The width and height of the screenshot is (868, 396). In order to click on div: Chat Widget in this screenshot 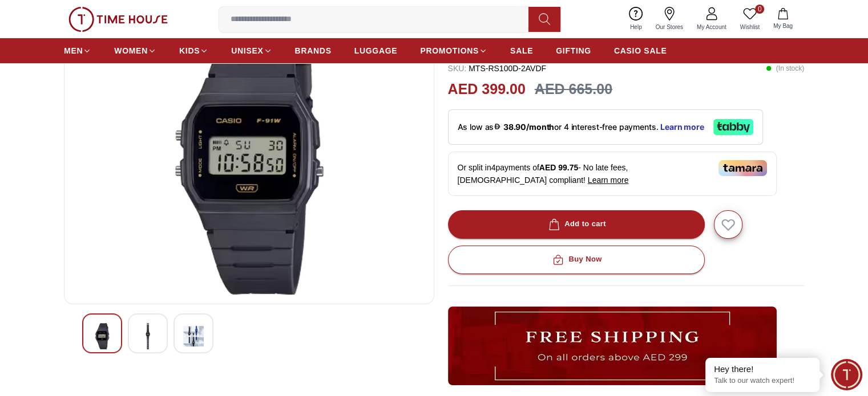, I will do `click(845, 374)`.